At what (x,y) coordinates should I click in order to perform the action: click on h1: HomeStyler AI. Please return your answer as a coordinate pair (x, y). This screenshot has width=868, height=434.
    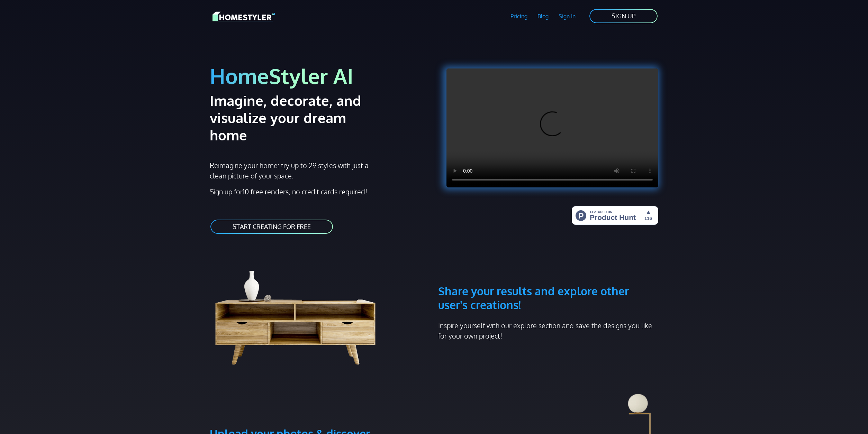
    Looking at the image, I should click on (320, 75).